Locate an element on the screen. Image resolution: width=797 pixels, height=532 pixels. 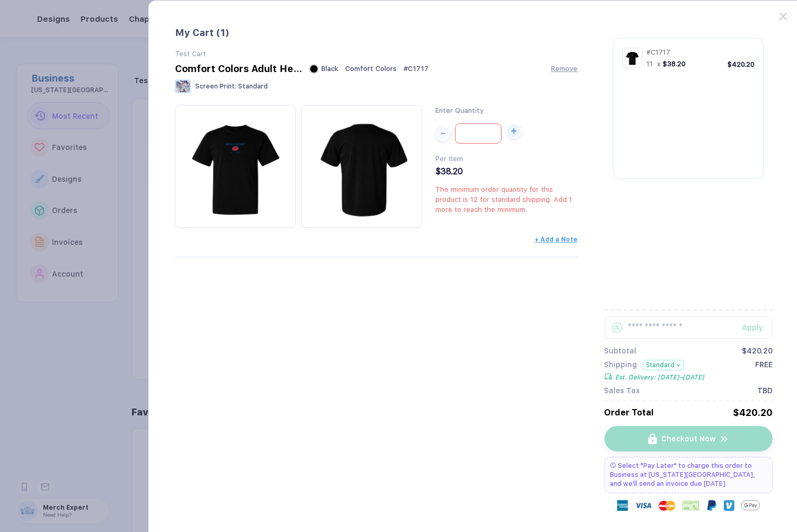
div: Apply is located at coordinates (757, 328).